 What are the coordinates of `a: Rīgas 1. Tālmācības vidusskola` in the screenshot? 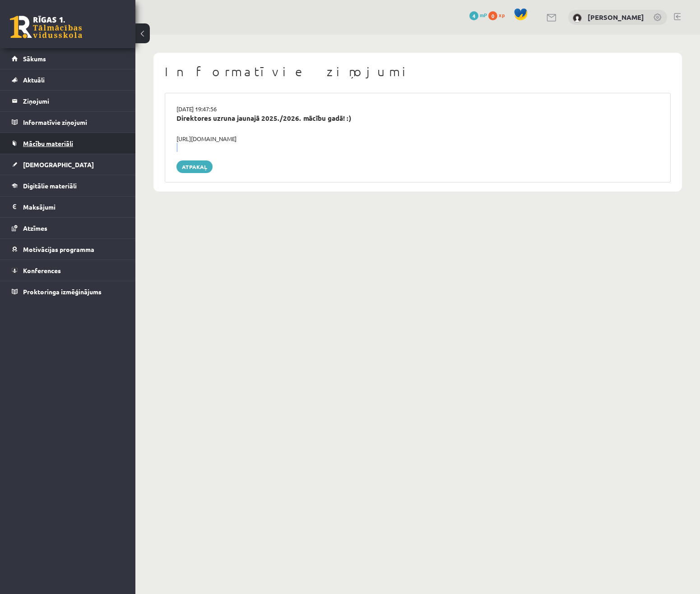 It's located at (46, 27).